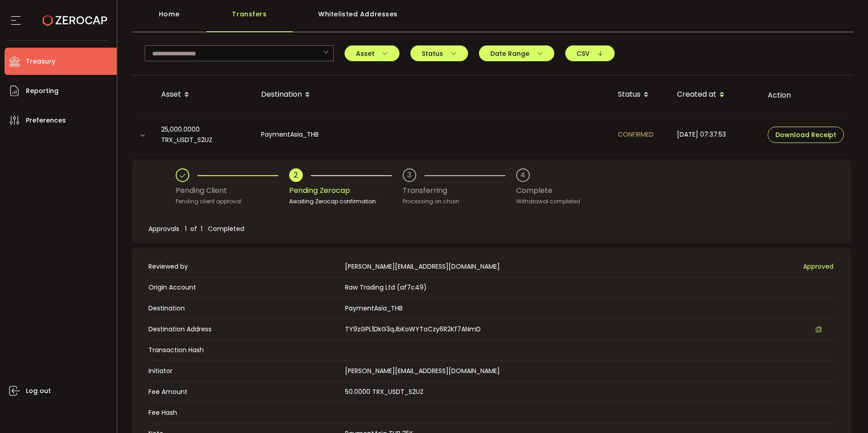 Image resolution: width=868 pixels, height=433 pixels. Describe the element at coordinates (439, 53) in the screenshot. I see `button: Status` at that location.